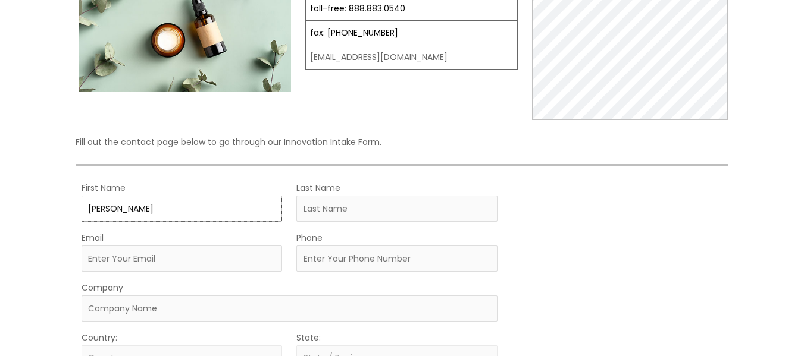 Image resolution: width=804 pixels, height=356 pixels. Describe the element at coordinates (99, 338) in the screenshot. I see `label: Country:` at that location.